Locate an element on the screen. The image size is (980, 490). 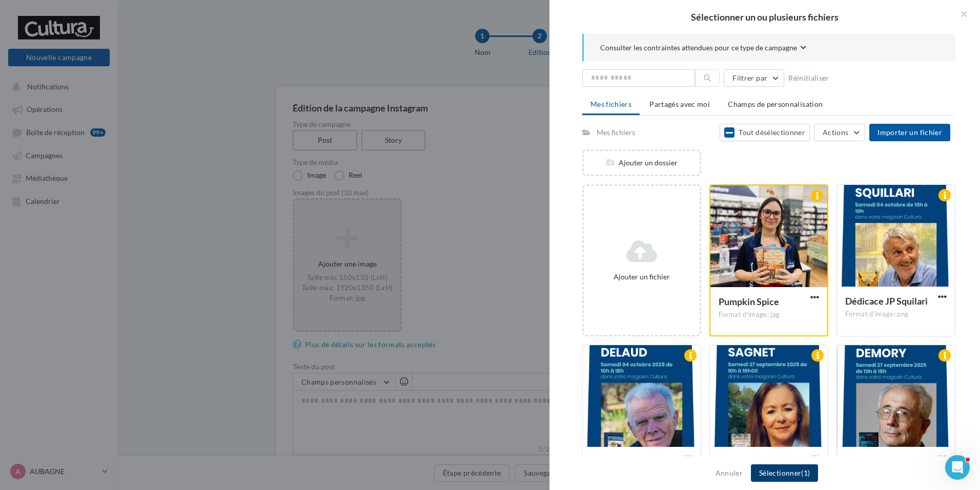
span: Mes fichiers is located at coordinates (611, 104).